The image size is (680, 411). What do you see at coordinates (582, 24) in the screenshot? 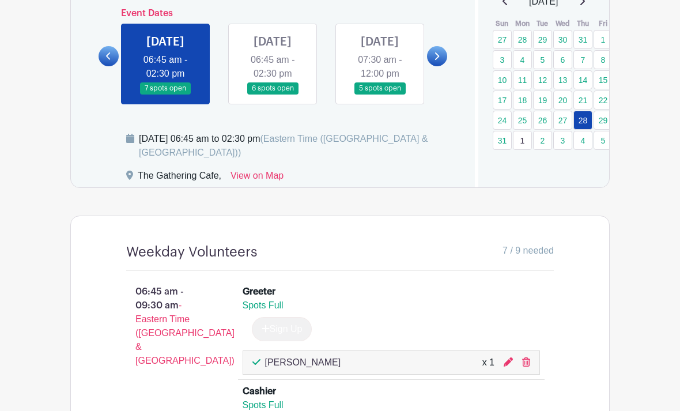
I see `th: Thu` at bounding box center [582, 24].